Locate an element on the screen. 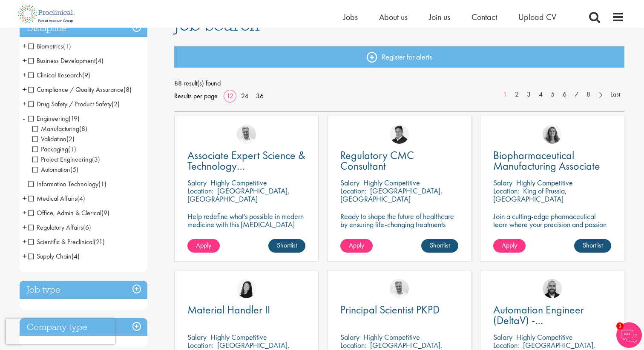 The image size is (644, 350). span: Drug Safety / Product Safety is located at coordinates (70, 104).